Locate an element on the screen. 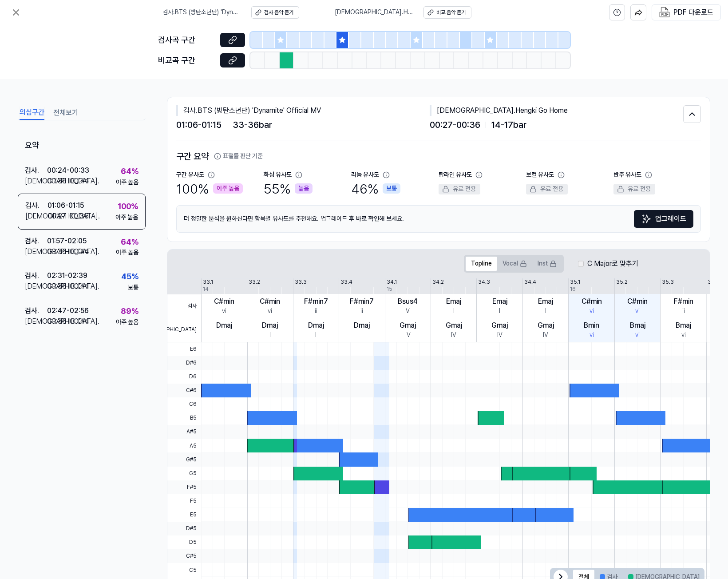  div: 탑라인 유사도 is located at coordinates (455, 175).